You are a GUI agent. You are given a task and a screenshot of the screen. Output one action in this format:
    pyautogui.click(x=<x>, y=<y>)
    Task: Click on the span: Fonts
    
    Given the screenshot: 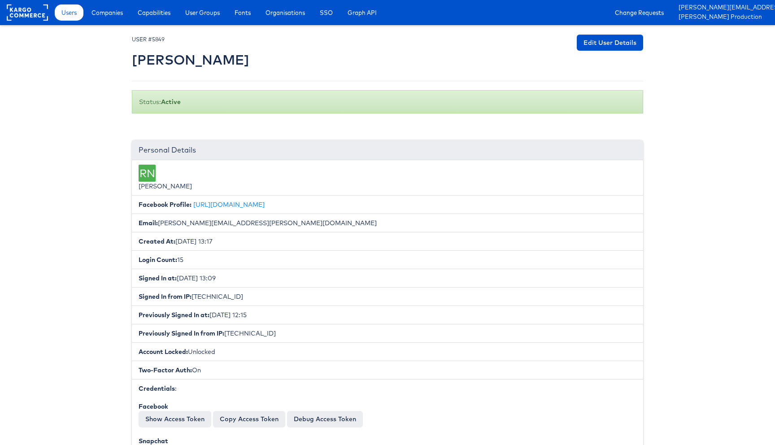 What is the action you would take?
    pyautogui.click(x=243, y=13)
    